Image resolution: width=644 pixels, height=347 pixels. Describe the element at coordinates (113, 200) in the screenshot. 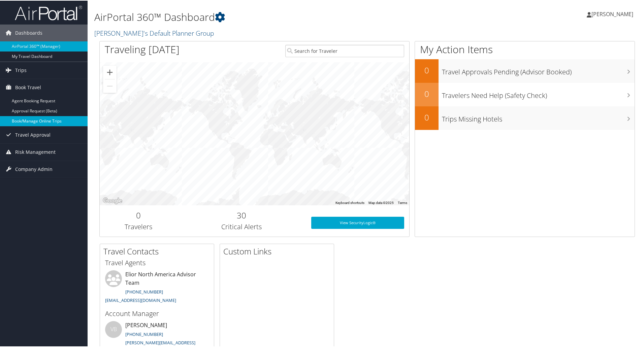

I see `a: Open this area in Google Maps (opens a new window)` at that location.